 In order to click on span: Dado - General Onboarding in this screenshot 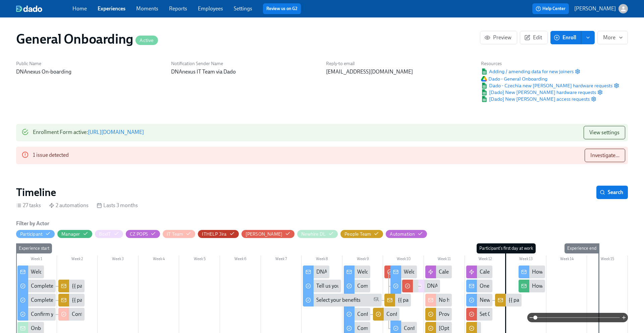, I will do `click(514, 79)`.